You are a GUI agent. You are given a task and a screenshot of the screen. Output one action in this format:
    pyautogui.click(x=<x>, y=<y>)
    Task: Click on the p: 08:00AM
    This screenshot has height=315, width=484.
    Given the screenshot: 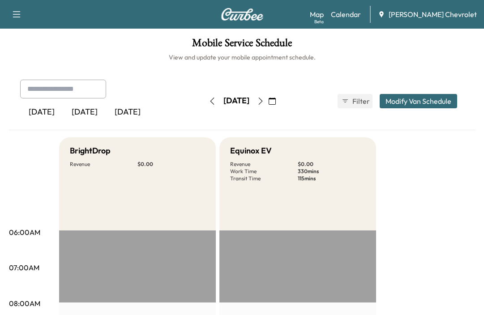 What is the action you would take?
    pyautogui.click(x=25, y=303)
    